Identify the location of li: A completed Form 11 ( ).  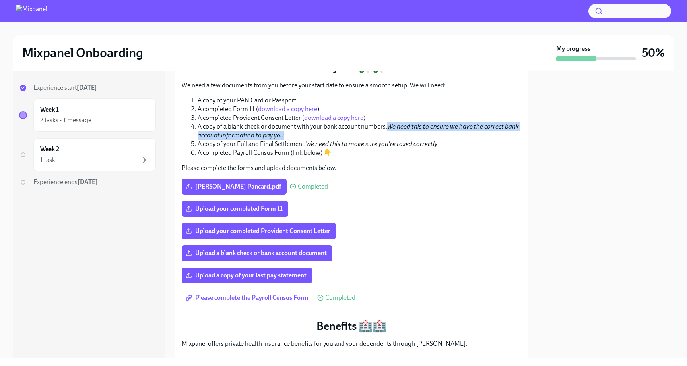
(359, 109).